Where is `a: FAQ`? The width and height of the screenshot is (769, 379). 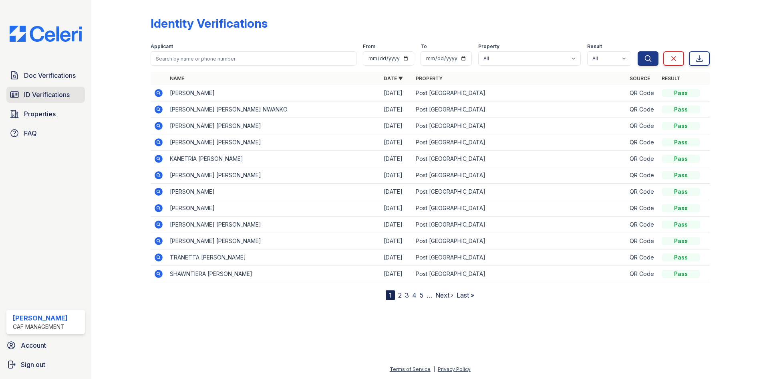
a: FAQ is located at coordinates (46, 133).